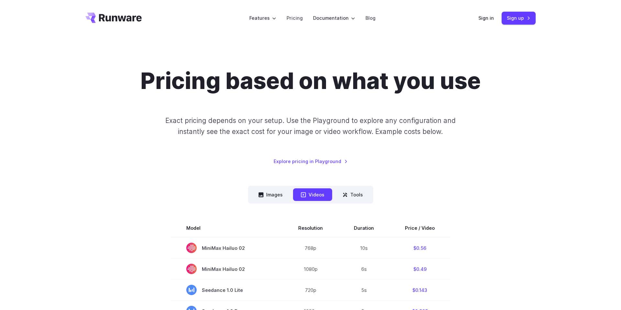  Describe the element at coordinates (519, 18) in the screenshot. I see `a: Sign up` at that location.